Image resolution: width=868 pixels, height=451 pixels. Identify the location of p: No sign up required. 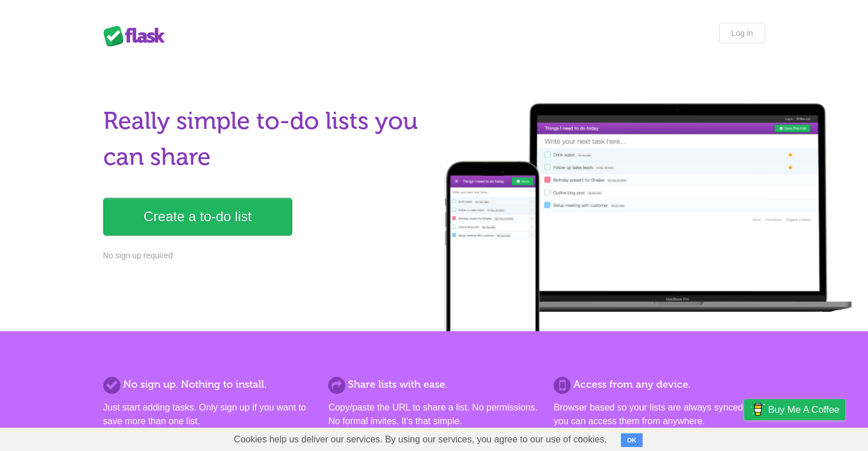
(265, 256).